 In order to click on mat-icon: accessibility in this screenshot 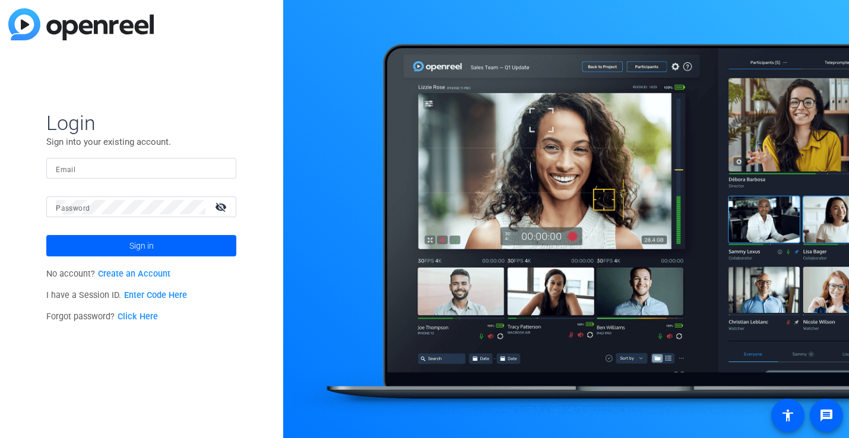, I will do `click(788, 416)`.